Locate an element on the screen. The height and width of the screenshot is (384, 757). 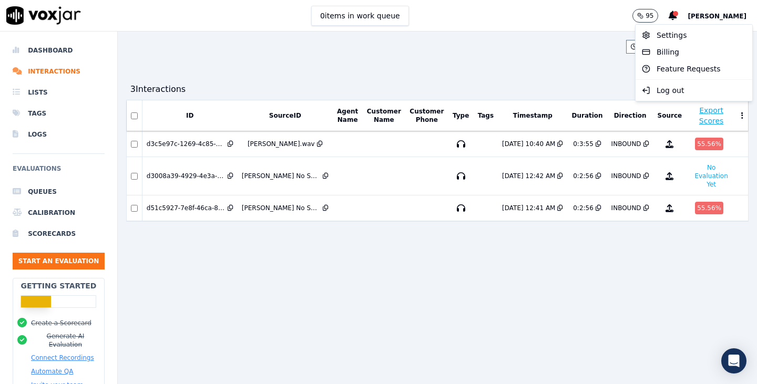
a: Calibration is located at coordinates (58, 213).